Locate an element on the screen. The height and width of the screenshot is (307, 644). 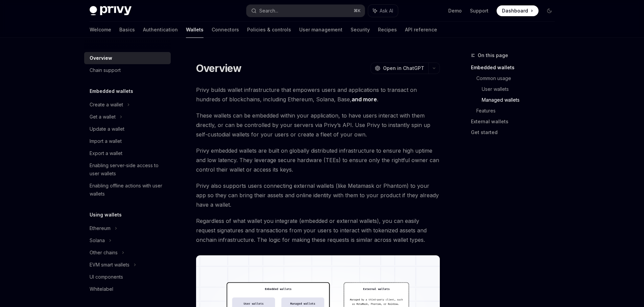
div: Chain support is located at coordinates (105, 70).